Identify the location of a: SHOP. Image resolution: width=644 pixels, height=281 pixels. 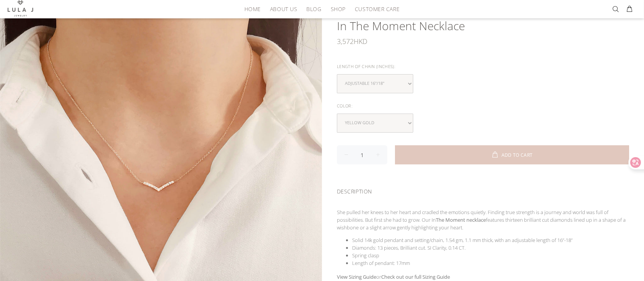
(338, 9).